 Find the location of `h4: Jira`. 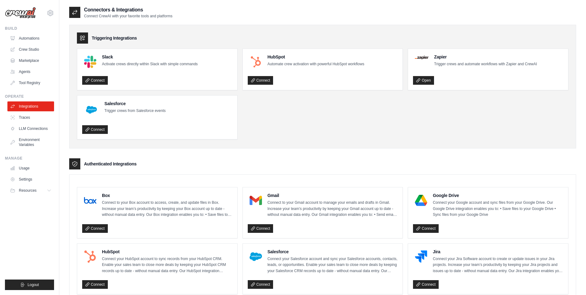

h4: Jira is located at coordinates (498, 251).